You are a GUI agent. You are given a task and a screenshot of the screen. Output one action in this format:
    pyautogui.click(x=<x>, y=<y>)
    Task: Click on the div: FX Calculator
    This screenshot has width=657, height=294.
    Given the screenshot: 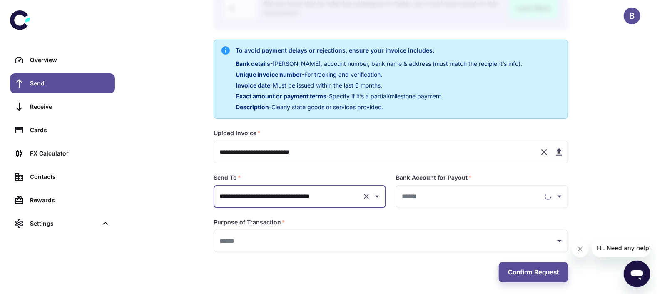 What is the action you would take?
    pyautogui.click(x=70, y=153)
    